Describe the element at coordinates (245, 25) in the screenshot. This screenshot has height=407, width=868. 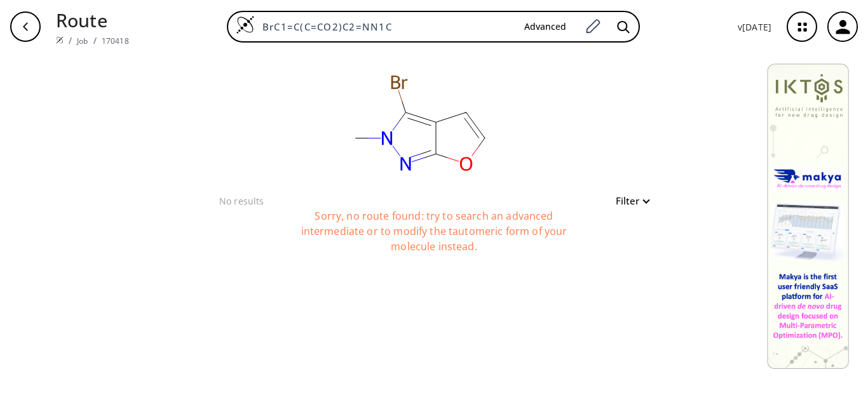
I see `img: Logo Spaya` at that location.